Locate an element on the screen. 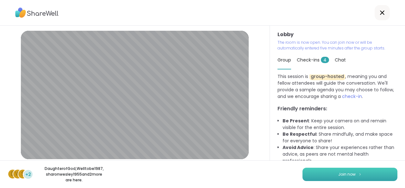  p: The room is now open. You can join now or will be automatically entered five minutes after the gr... is located at coordinates (337, 45).